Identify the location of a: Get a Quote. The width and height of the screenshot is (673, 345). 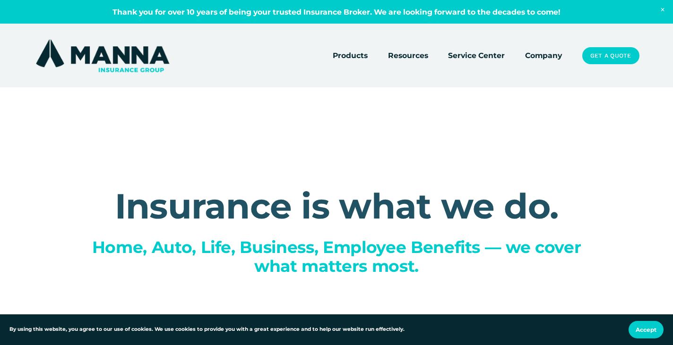
(610, 56).